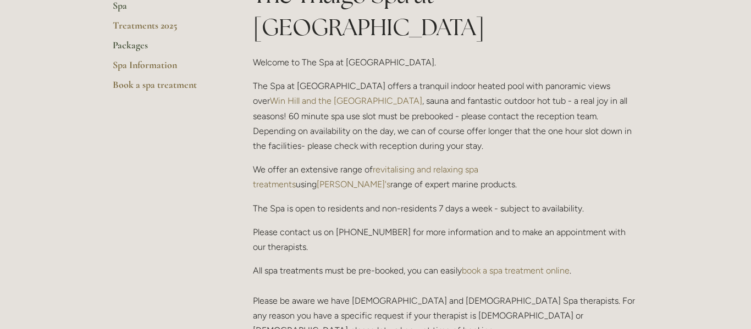 The width and height of the screenshot is (751, 329). What do you see at coordinates (446, 208) in the screenshot?
I see `p: The Spa is open to residents and non-residents 7 days a week - subject to availability.` at bounding box center [446, 208].